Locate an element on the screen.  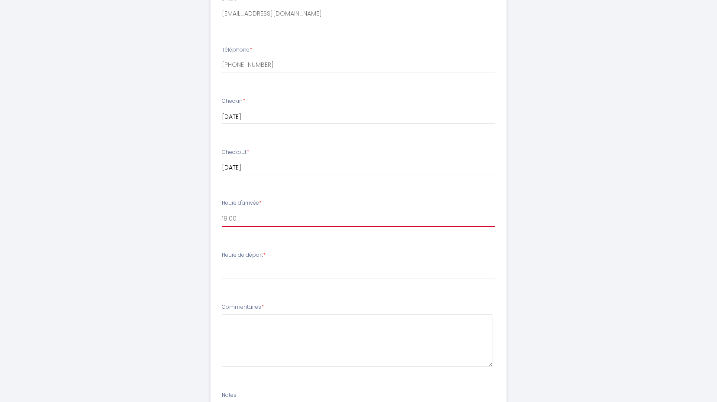
label: Heure de départ is located at coordinates (244, 255).